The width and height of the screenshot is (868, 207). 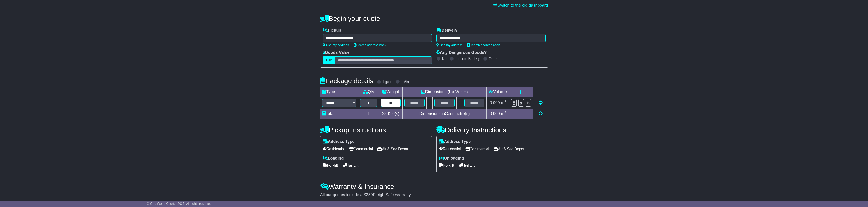 I want to click on label: Pickup, so click(x=332, y=30).